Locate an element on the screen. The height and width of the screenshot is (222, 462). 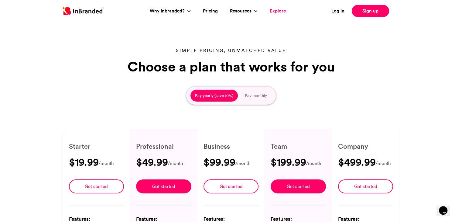
h1: Choose a plan that works for you is located at coordinates (231, 67).